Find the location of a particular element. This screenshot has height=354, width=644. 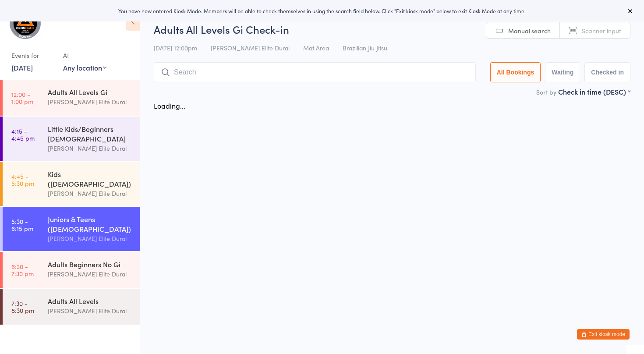

time: 5:30 - 6:15 pm is located at coordinates (22, 225).